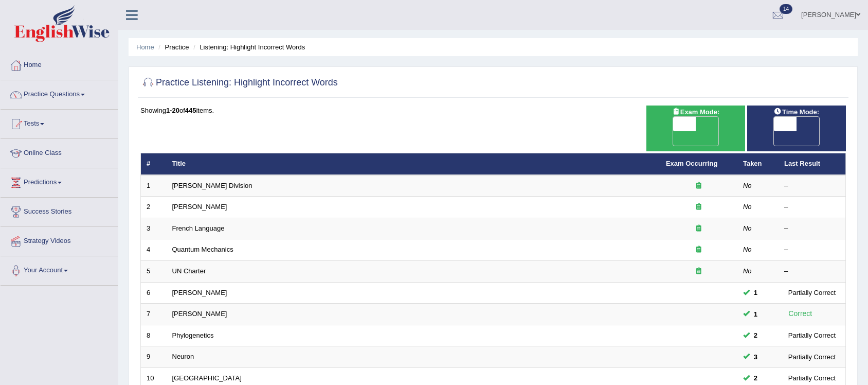  What do you see at coordinates (786, 9) in the screenshot?
I see `span: 14` at bounding box center [786, 9].